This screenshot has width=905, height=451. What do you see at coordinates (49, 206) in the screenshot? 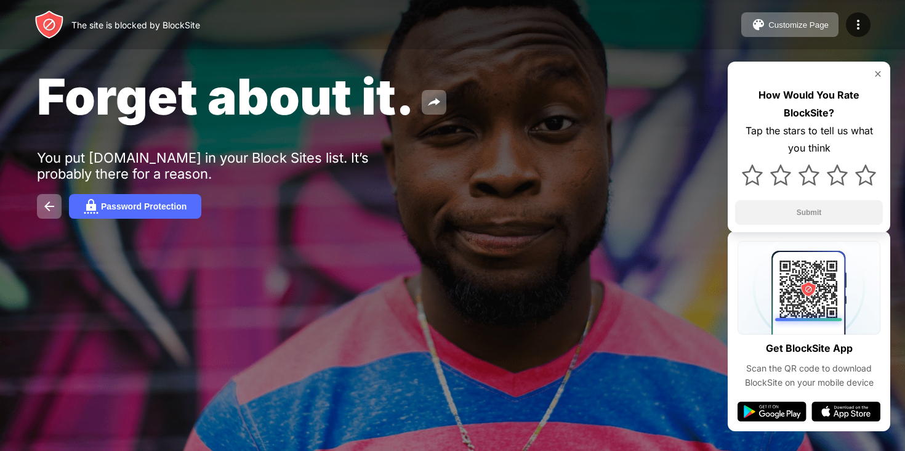
I see `img: back.svg` at bounding box center [49, 206].